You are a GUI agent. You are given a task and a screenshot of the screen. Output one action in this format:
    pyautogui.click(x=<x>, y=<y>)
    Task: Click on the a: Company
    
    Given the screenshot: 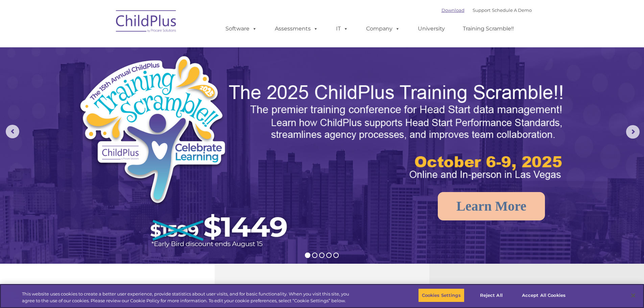 What is the action you would take?
    pyautogui.click(x=383, y=29)
    